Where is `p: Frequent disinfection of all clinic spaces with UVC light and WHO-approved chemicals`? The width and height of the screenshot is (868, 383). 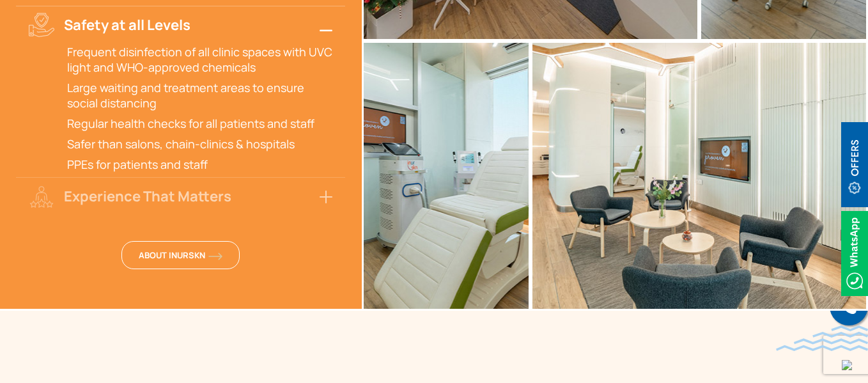
p: Frequent disinfection of all clinic spaces with UVC light and WHO-approved chemicals is located at coordinates (200, 59).